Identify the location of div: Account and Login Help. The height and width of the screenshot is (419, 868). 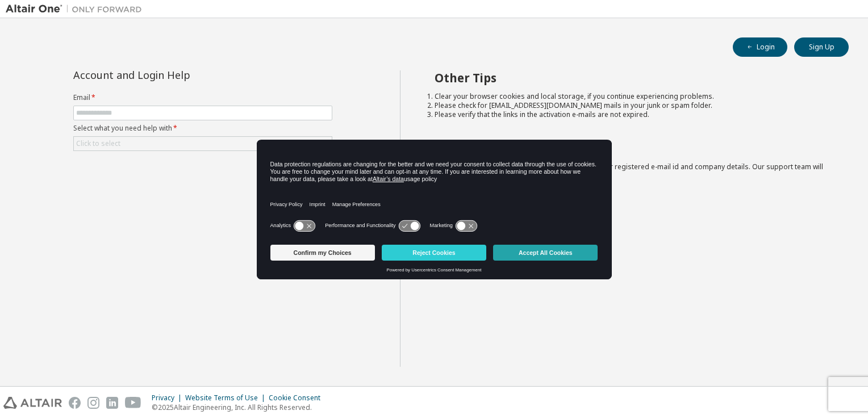
(177, 75).